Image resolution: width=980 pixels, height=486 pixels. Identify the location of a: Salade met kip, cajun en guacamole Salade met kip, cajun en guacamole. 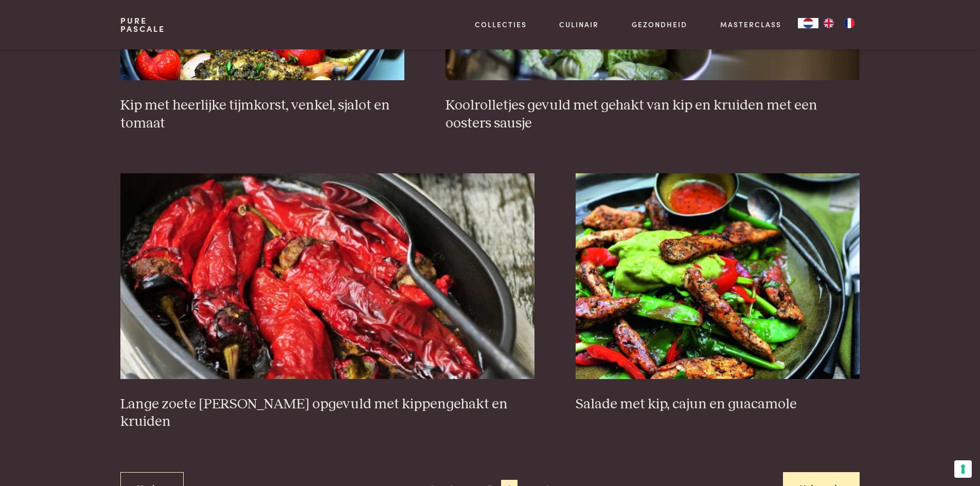
(718, 293).